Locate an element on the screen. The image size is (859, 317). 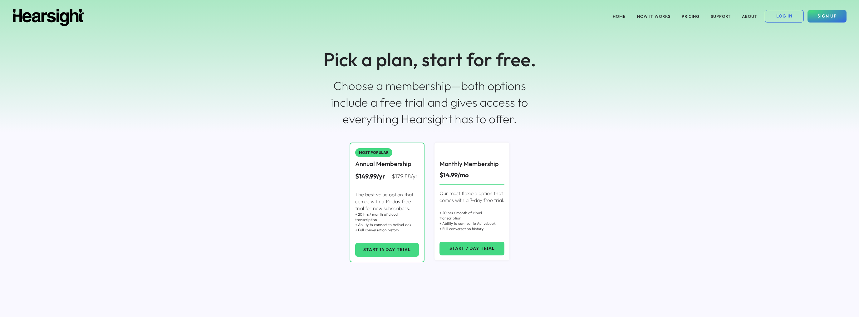
button: START 14 DAY TRIAL is located at coordinates (387, 250).